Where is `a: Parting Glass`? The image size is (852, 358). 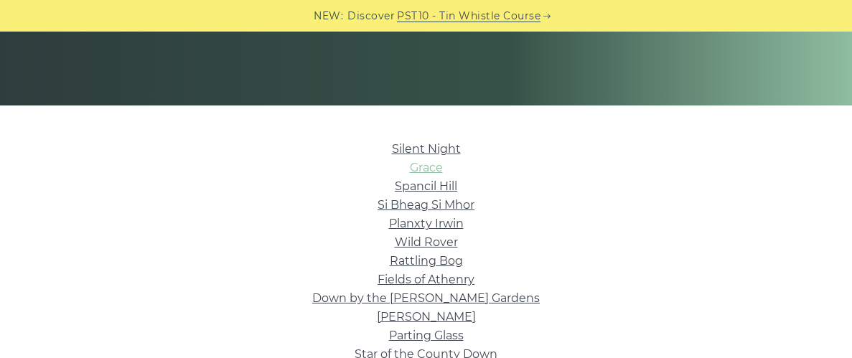 a: Parting Glass is located at coordinates (426, 335).